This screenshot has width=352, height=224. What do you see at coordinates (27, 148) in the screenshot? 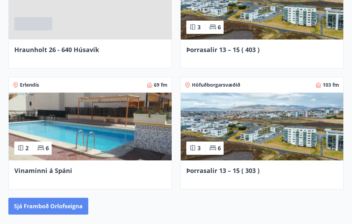
I see `span: 2` at bounding box center [27, 148].